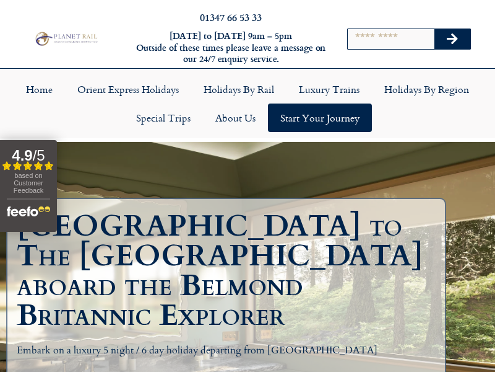 The height and width of the screenshot is (372, 495). What do you see at coordinates (427, 89) in the screenshot?
I see `a: Holidays by Region` at bounding box center [427, 89].